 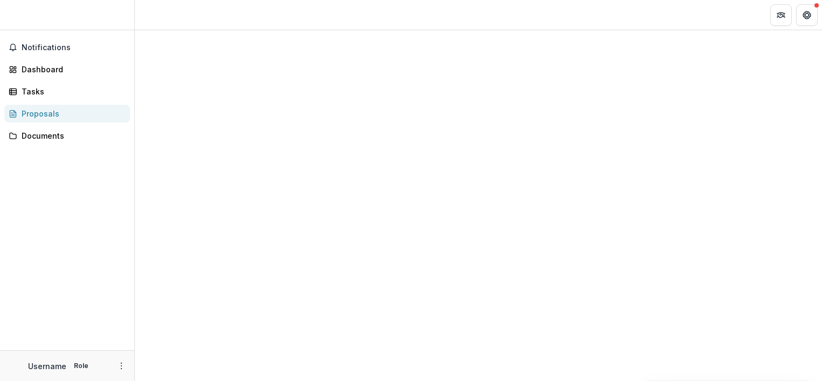 I want to click on div: Proposals, so click(x=71, y=113).